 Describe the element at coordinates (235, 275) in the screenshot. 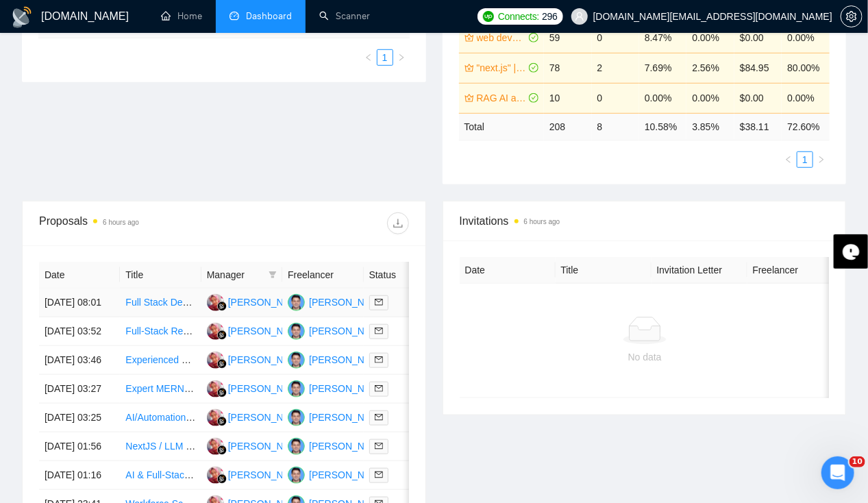

I see `span: Manager` at that location.